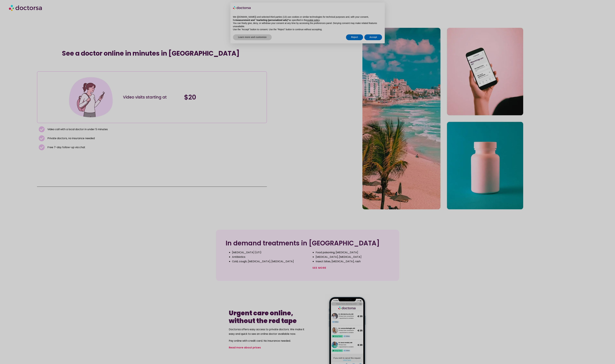 The width and height of the screenshot is (615, 364). What do you see at coordinates (252, 37) in the screenshot?
I see `button: Learn more and customize` at bounding box center [252, 37].